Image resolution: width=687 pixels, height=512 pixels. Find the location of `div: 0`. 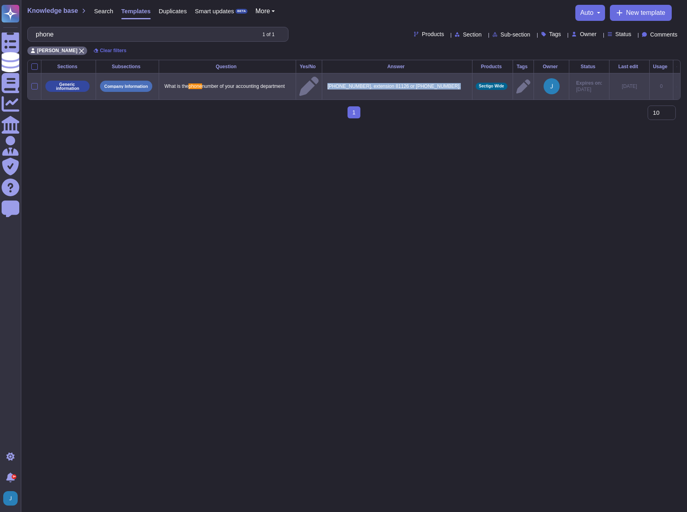

div: 0 is located at coordinates (661, 86).